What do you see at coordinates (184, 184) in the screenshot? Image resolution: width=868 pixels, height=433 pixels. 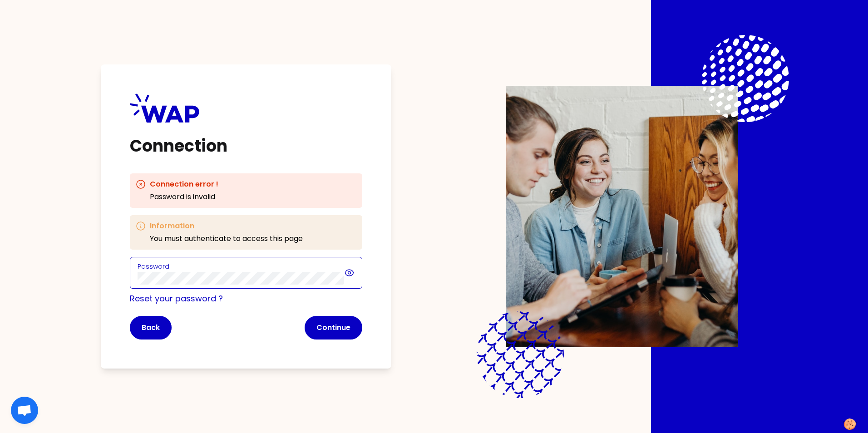 I see `h3: Connection error !` at bounding box center [184, 184].